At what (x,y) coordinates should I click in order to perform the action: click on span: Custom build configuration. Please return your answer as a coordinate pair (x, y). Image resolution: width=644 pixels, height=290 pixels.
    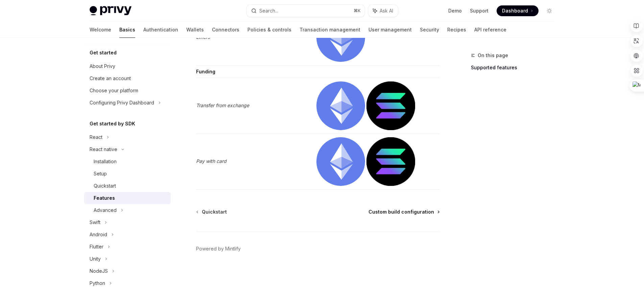
    Looking at the image, I should click on (401, 212).